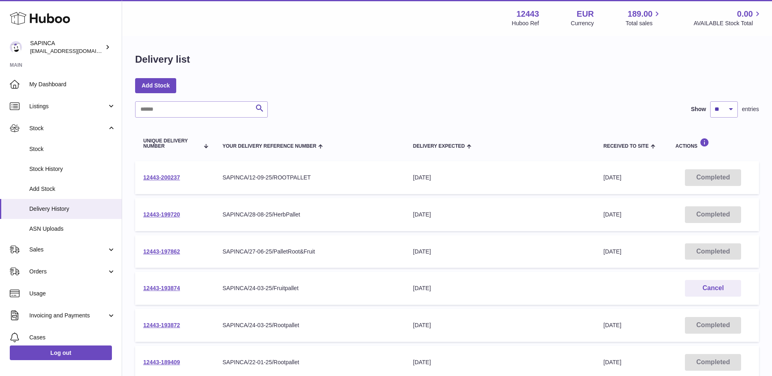 This screenshot has width=772, height=376. Describe the element at coordinates (72, 294) in the screenshot. I see `span: Usage` at that location.